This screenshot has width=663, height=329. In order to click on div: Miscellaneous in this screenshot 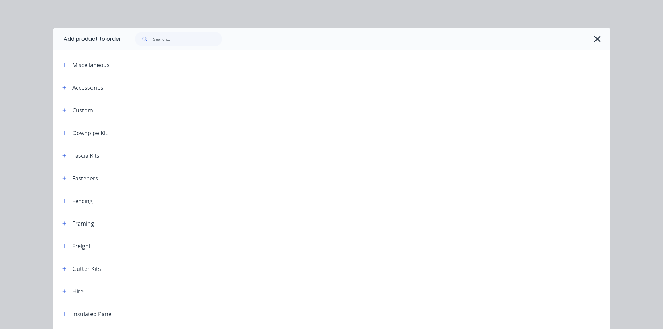, I will do `click(91, 65)`.